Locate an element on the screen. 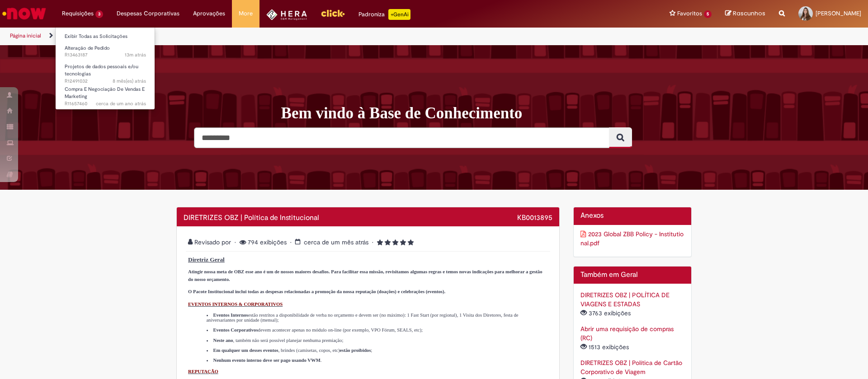  span: estão restritos a disponibilidade de verba no orçamento e devem ser (no máximo): 1 Fast Start (po... is located at coordinates (362, 317).